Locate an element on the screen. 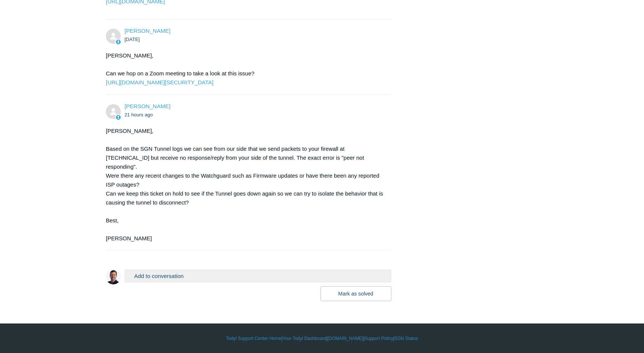  button: Add to conversation is located at coordinates (258, 276).